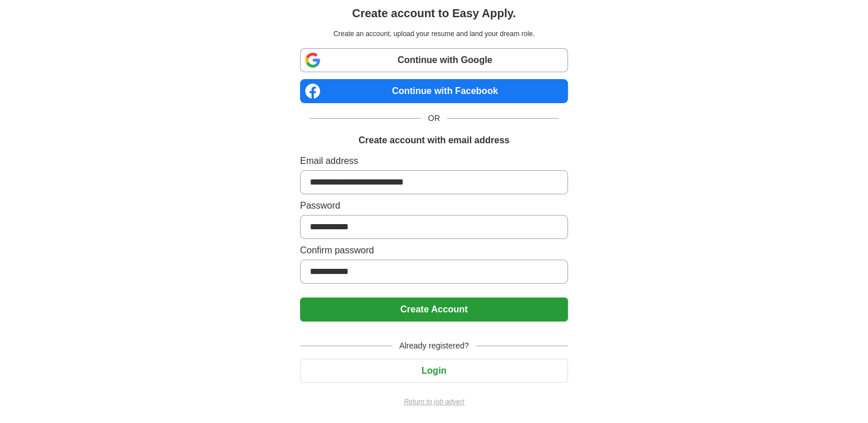 The height and width of the screenshot is (423, 868). Describe the element at coordinates (434, 161) in the screenshot. I see `label: Email address` at that location.